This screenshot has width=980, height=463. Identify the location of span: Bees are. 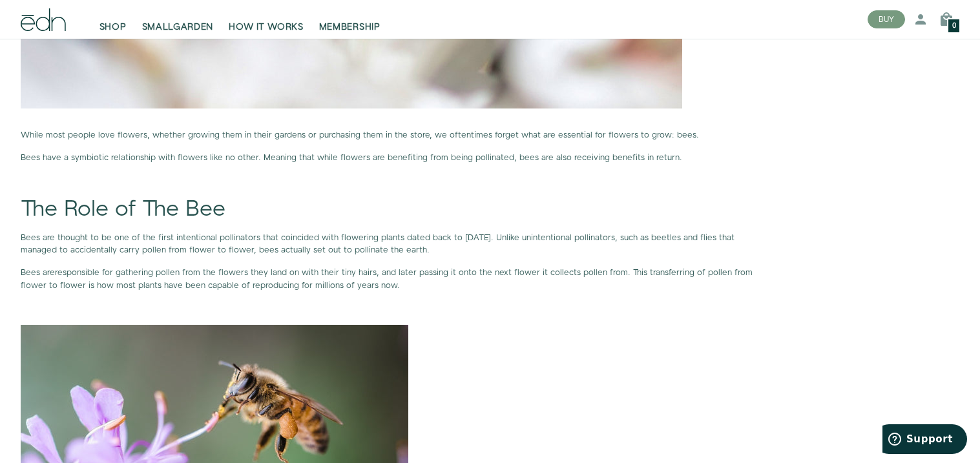
(37, 273).